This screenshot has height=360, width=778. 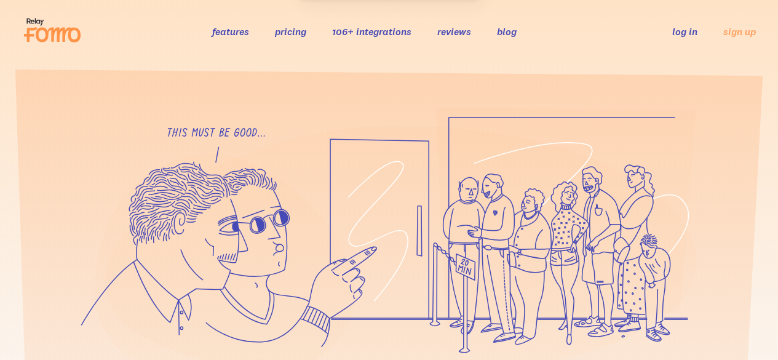 I want to click on a: sign up, so click(x=739, y=31).